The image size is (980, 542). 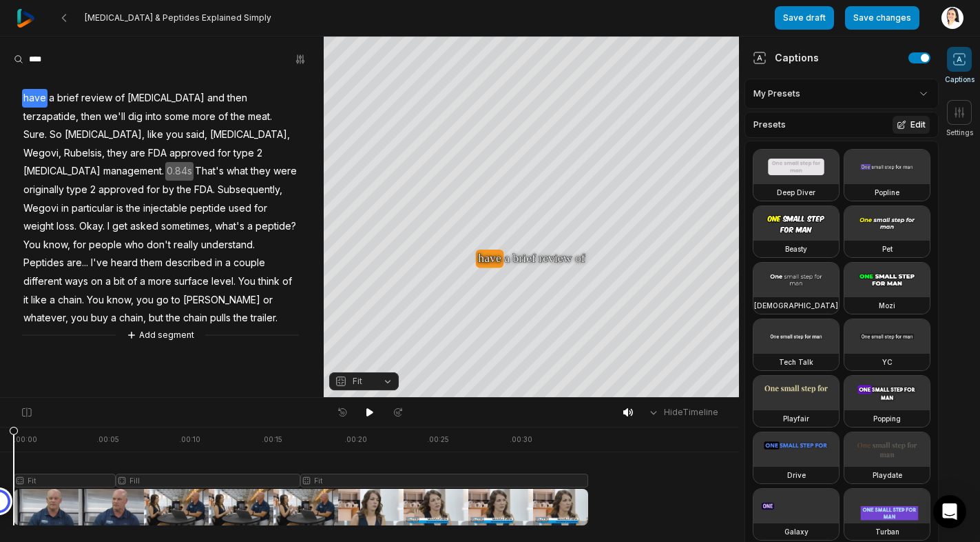 What do you see at coordinates (99, 262) in the screenshot?
I see `span: I've` at bounding box center [99, 262].